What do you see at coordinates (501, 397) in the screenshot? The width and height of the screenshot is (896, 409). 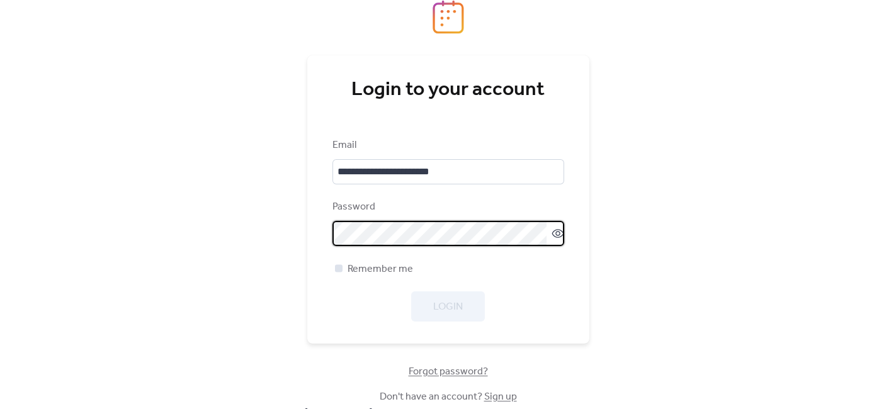 I see `a: Sign up` at bounding box center [501, 397].